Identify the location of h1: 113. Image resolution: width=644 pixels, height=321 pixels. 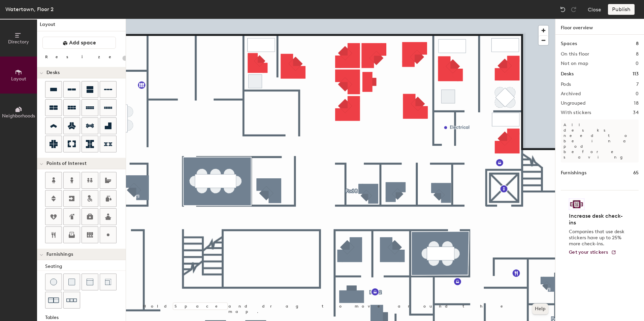
(636, 74).